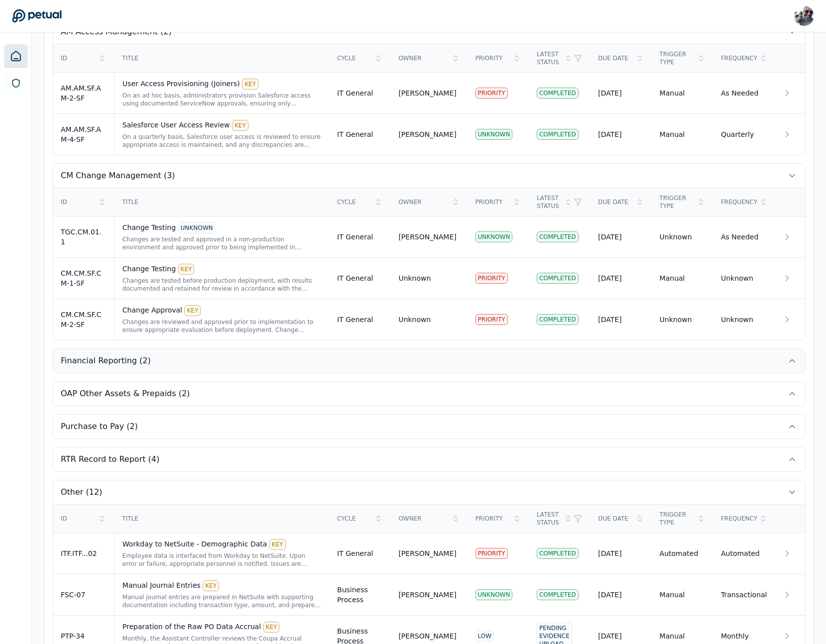 Image resolution: width=826 pixels, height=644 pixels. Describe the element at coordinates (682, 554) in the screenshot. I see `td: Automated` at that location.